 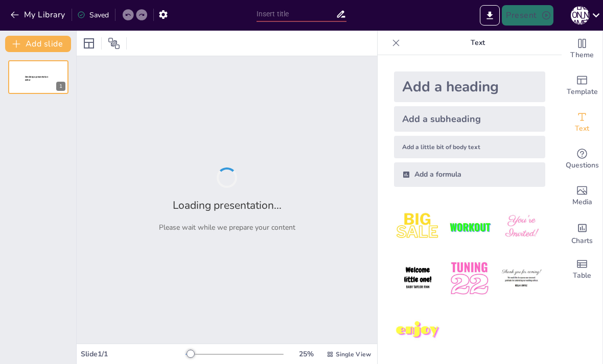 I want to click on img: 7.jpeg, so click(x=418, y=330).